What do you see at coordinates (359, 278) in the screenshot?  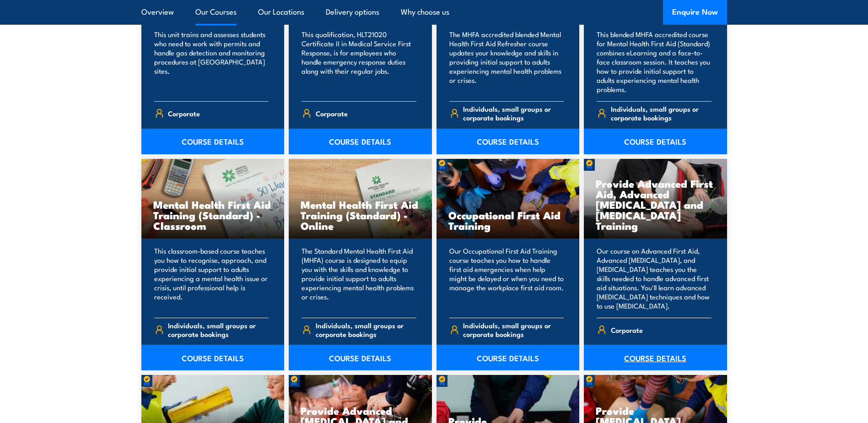 I see `p: The Standard Mental Health First Aid (MHFA) course is designed to equip you with the skills and k...` at bounding box center [359, 278].